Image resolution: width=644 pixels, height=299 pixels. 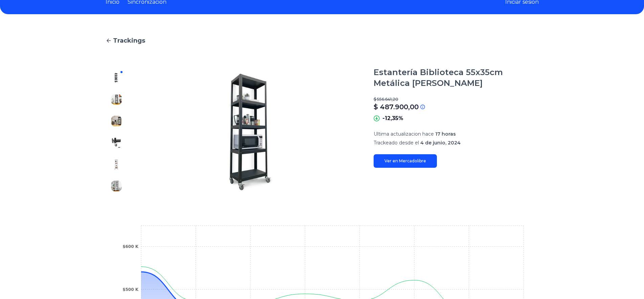 I want to click on span: Ultima actualizacion hace, so click(x=404, y=134).